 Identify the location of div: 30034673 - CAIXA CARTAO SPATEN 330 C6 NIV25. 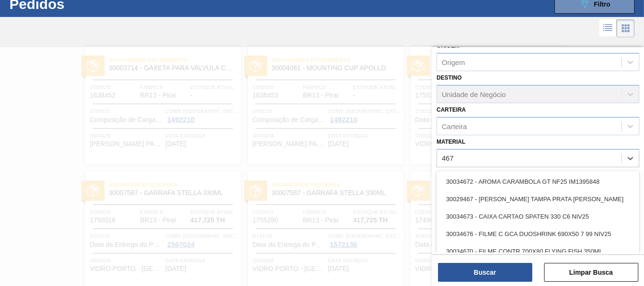
(538, 216).